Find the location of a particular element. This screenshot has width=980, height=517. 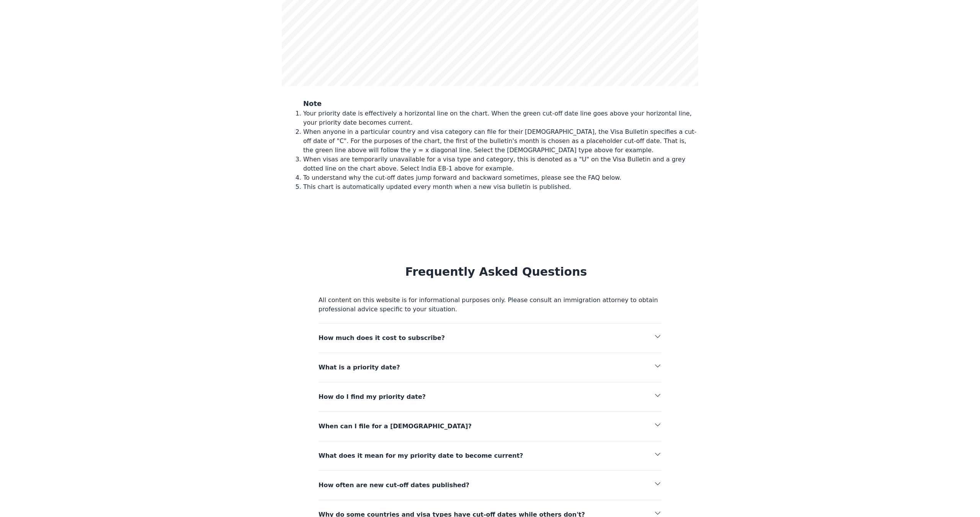

li: To understand why the cut-off dates jump forward and backward sometimes, please see the FAQ below. is located at coordinates (501, 178).